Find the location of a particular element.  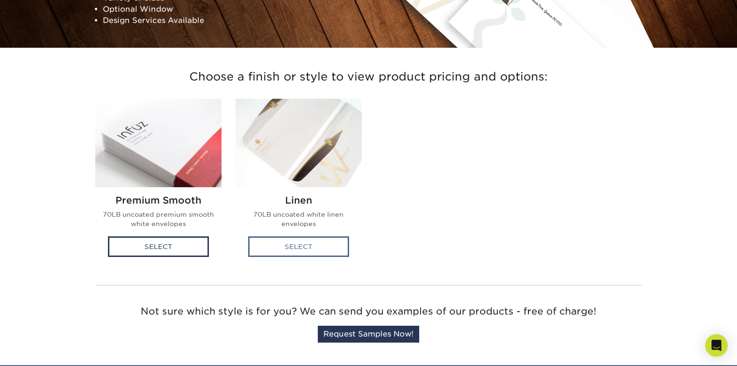

li: Optional Window is located at coordinates (232, 9).